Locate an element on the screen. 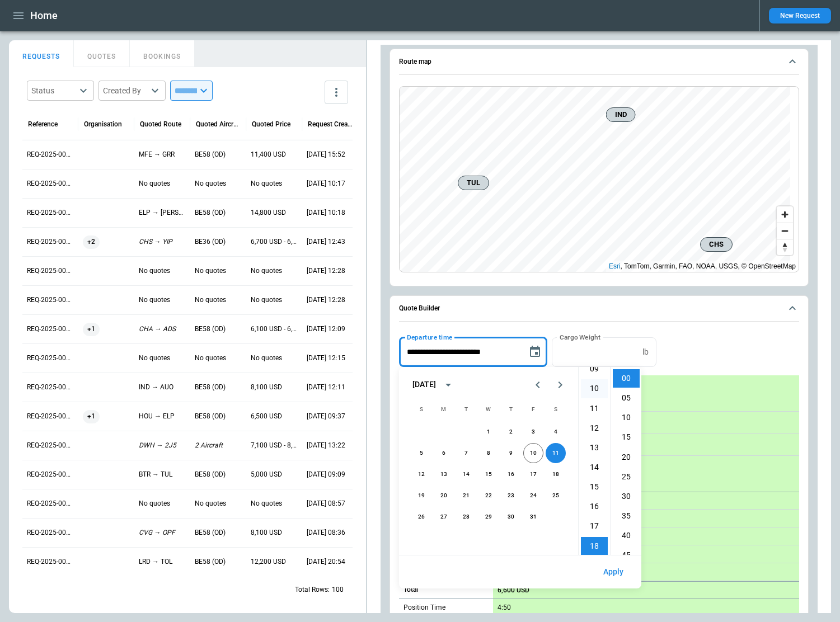  p: REQ-2025-000315 is located at coordinates (50, 446).